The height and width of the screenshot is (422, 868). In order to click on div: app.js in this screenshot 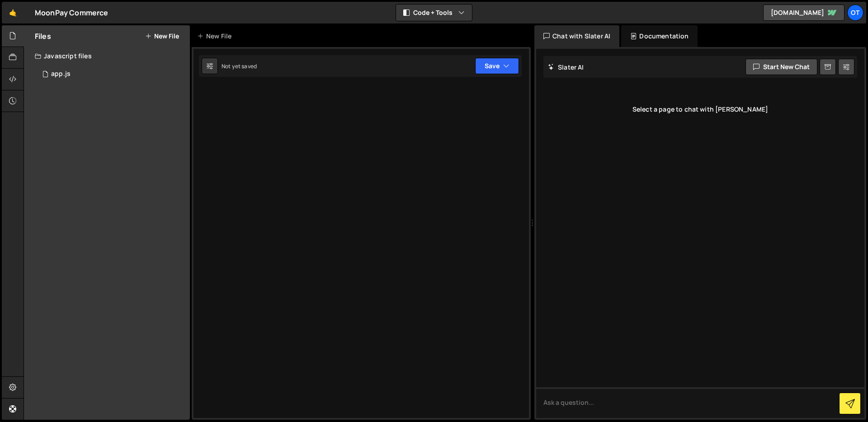, I will do `click(61, 75)`.